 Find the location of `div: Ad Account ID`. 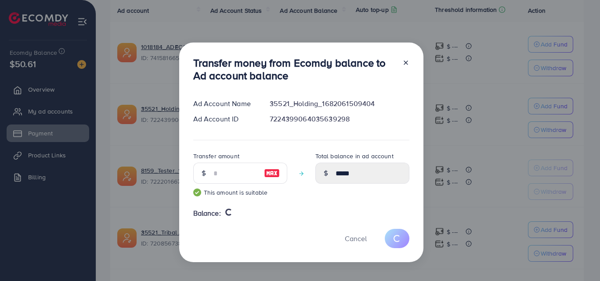

div: Ad Account ID is located at coordinates (224, 119).